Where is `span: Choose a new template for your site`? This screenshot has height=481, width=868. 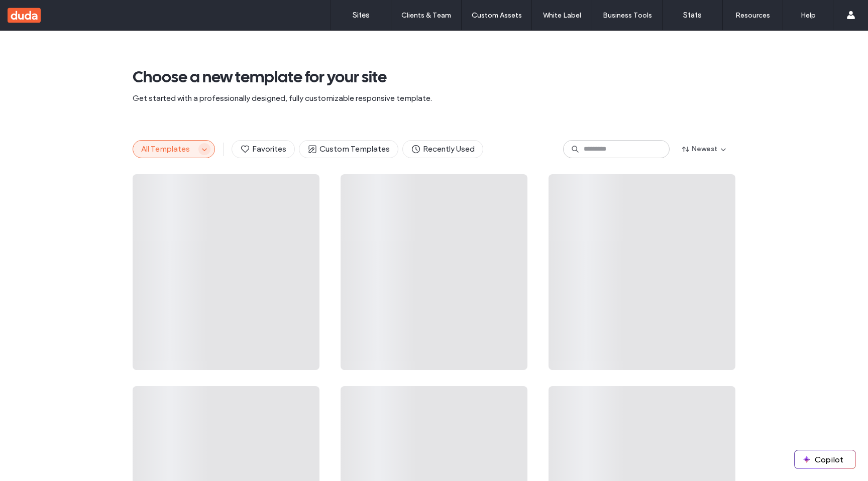
span: Choose a new template for your site is located at coordinates (434, 77).